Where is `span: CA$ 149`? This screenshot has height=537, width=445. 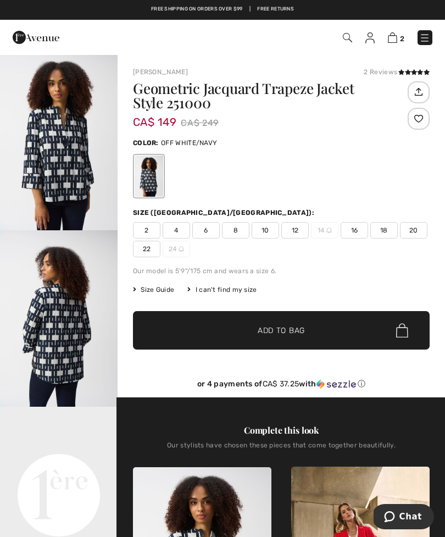 span: CA$ 149 is located at coordinates (154, 116).